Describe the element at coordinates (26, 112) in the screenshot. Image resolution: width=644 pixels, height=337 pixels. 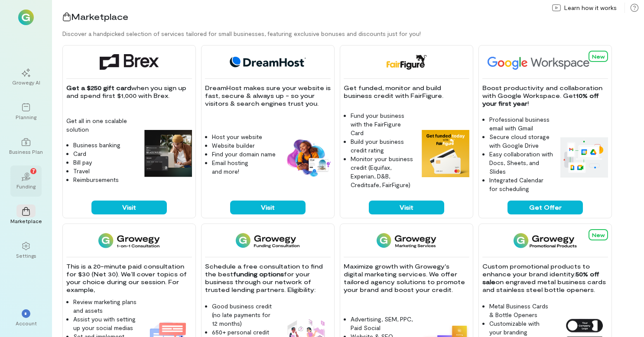
I see `a: Planning` at that location.